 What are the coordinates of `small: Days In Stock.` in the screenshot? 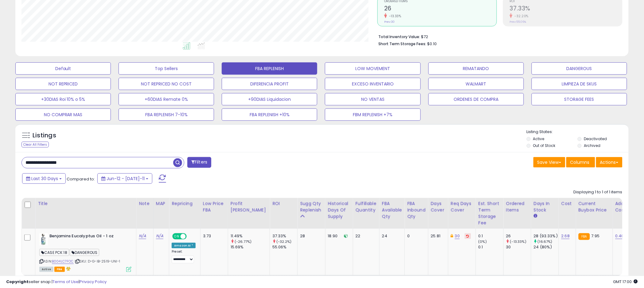 It's located at (536, 216).